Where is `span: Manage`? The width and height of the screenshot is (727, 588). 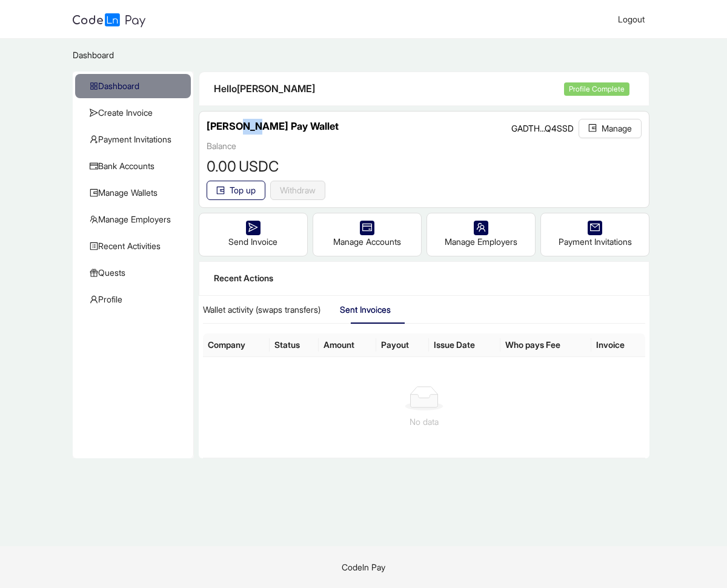 span: Manage is located at coordinates (617, 129).